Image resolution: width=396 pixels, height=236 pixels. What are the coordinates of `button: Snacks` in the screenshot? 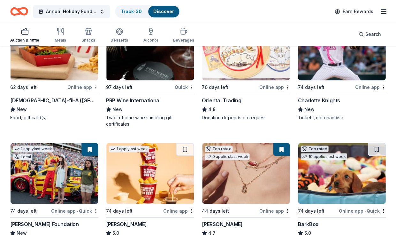 It's located at (88, 35).